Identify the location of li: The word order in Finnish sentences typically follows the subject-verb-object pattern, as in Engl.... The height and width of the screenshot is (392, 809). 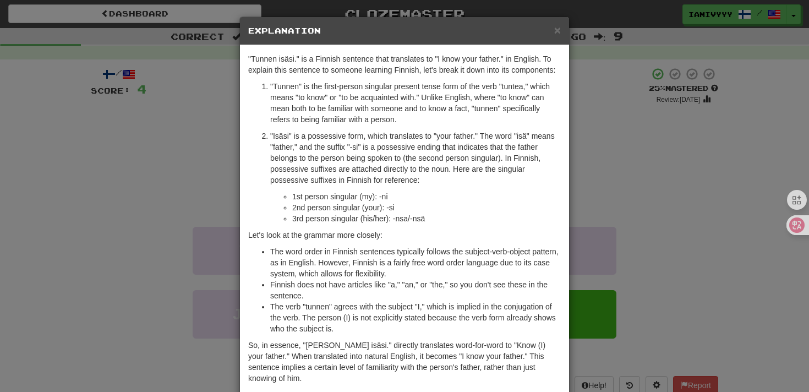
(416, 263).